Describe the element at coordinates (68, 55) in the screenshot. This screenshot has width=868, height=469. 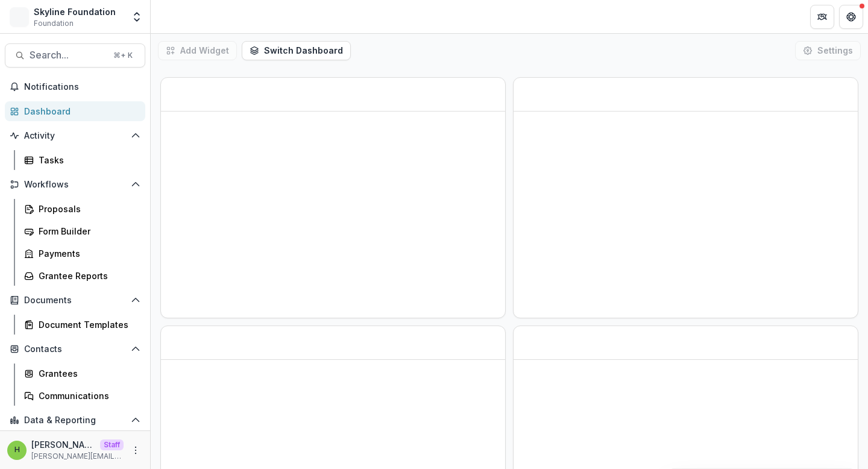
I see `span: Search...` at that location.